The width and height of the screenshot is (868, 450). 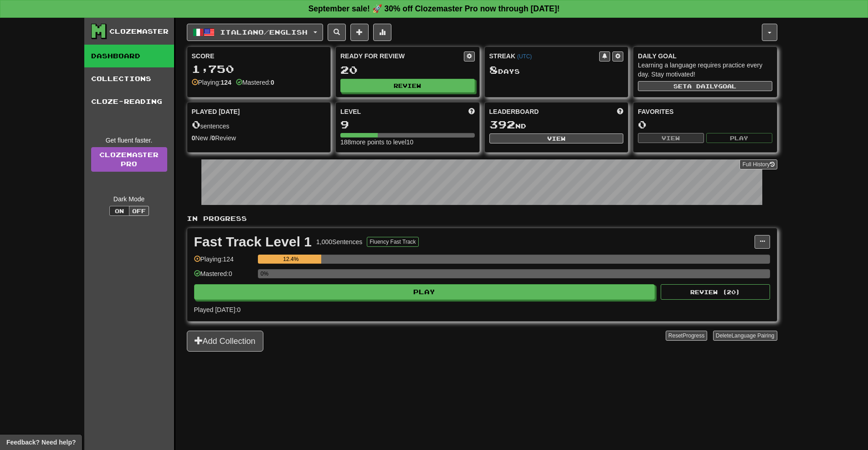 I want to click on div: Clozemaster, so click(x=139, y=31).